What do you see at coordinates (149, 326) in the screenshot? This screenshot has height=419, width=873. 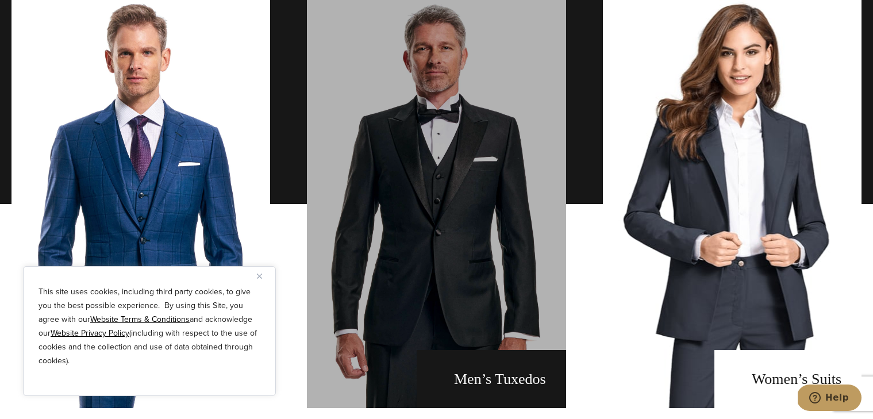 I see `p: This site uses cookies, including third party cookies, to give you the best possible experience. ...` at bounding box center [149, 326].